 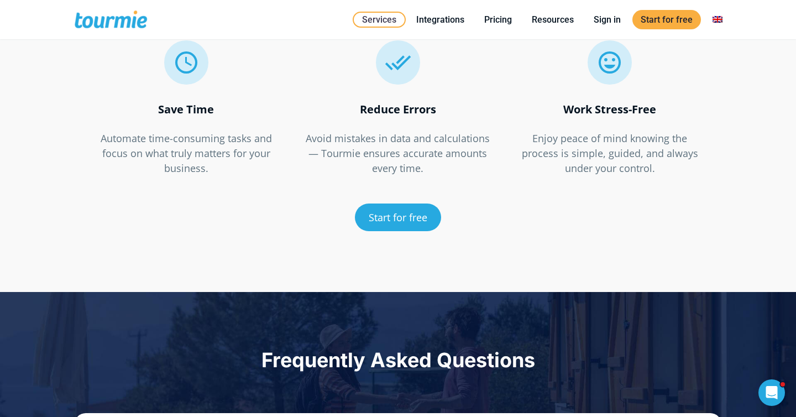 I want to click on a: Sign in, so click(x=607, y=19).